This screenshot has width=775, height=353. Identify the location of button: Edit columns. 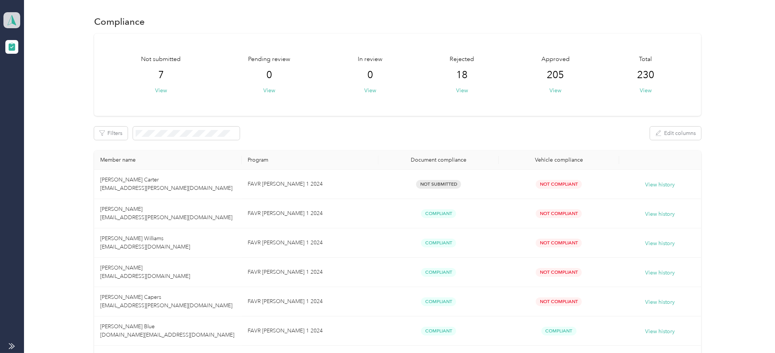
(676, 133).